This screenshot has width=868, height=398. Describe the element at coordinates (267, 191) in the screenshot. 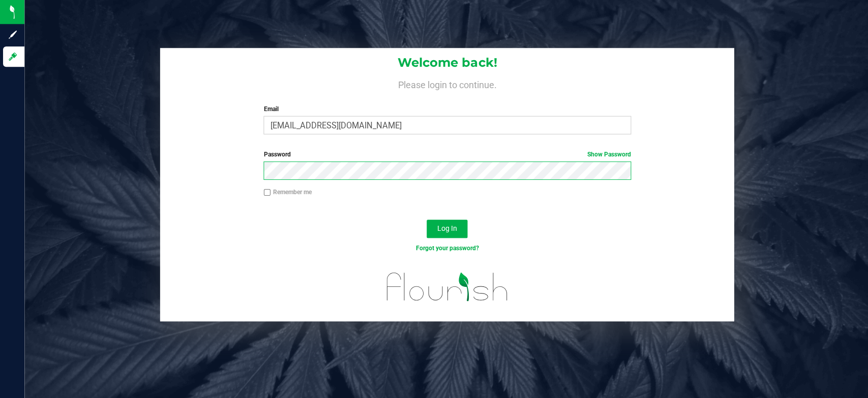

I see `input: Remember me` at that location.